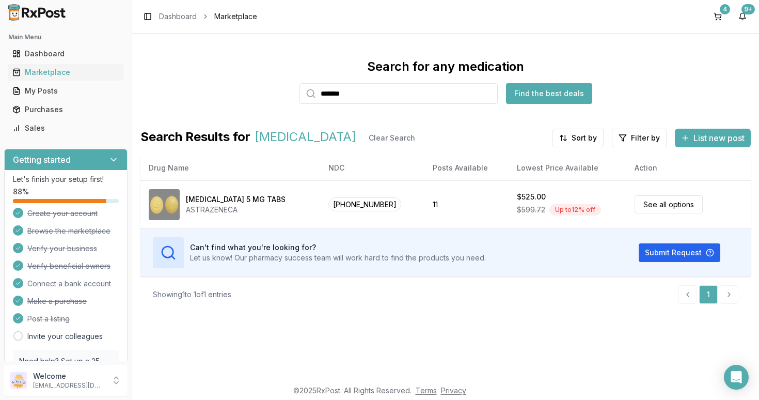 Image resolution: width=759 pixels, height=400 pixels. What do you see at coordinates (62, 248) in the screenshot?
I see `span: Verify your business` at bounding box center [62, 248].